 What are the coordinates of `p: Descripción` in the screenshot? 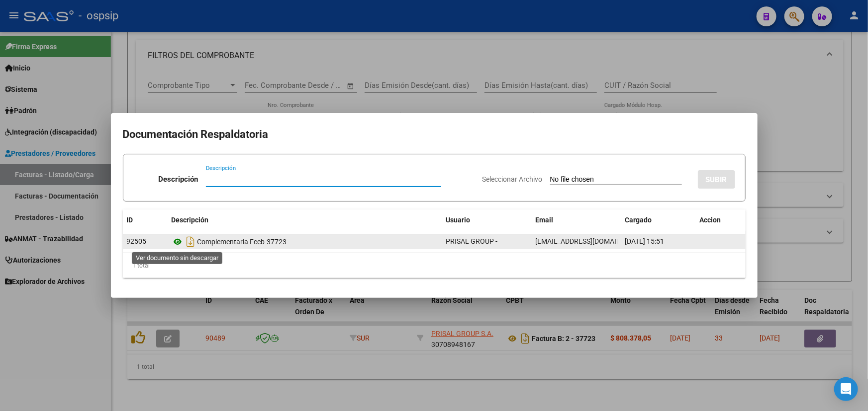 It's located at (178, 179).